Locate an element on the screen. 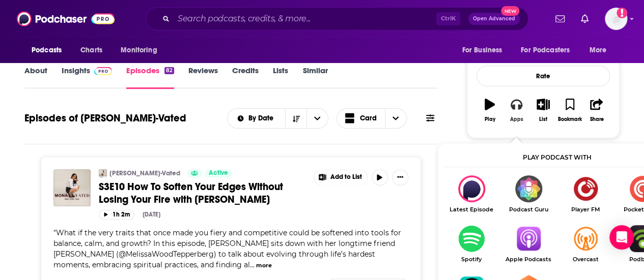 The width and height of the screenshot is (644, 280). span: Card is located at coordinates (368, 119).